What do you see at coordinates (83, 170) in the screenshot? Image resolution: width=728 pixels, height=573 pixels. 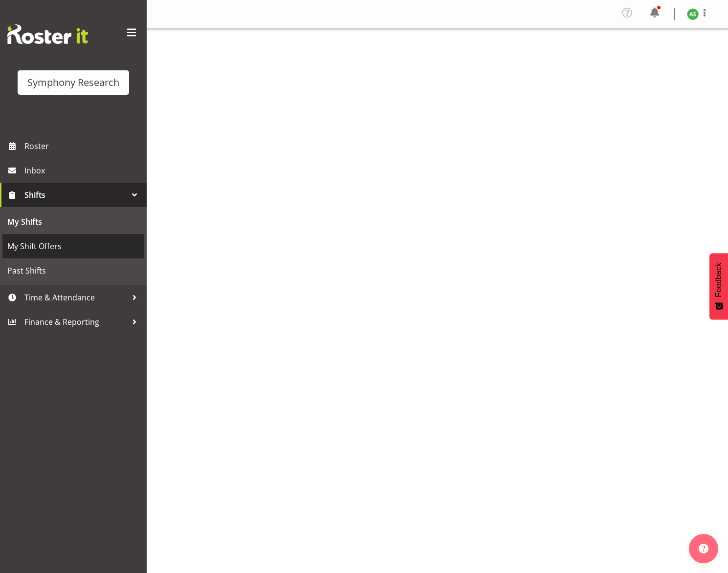 I see `span: Inbox` at bounding box center [83, 170].